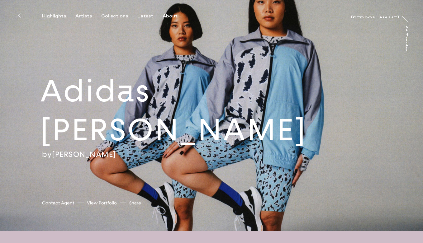 The width and height of the screenshot is (423, 243). Describe the element at coordinates (409, 38) in the screenshot. I see `a: At Trayler` at that location.